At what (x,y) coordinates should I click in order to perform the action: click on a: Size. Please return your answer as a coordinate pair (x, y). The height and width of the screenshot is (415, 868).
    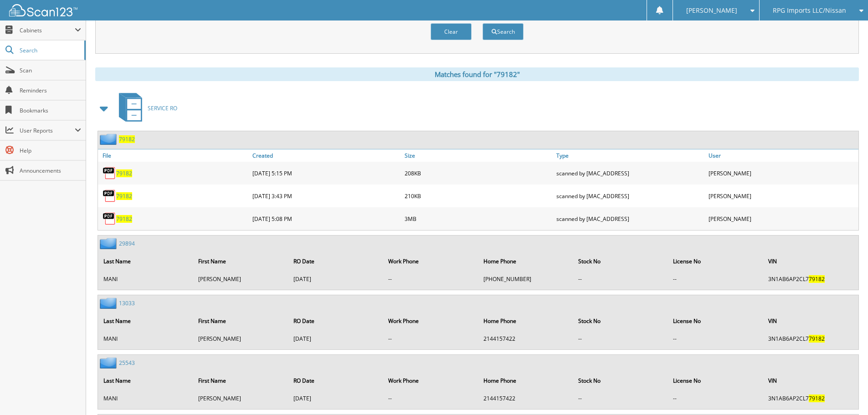
    Looking at the image, I should click on (479, 155).